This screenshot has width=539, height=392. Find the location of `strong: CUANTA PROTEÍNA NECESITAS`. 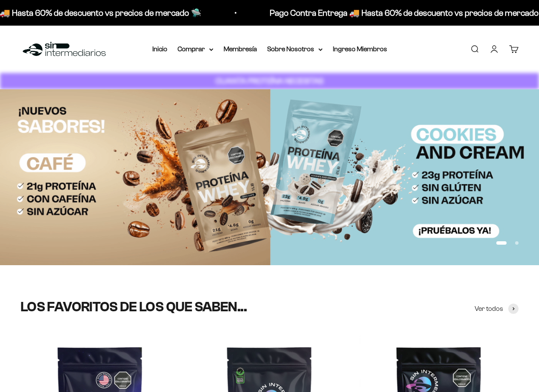

strong: CUANTA PROTEÍNA NECESITAS is located at coordinates (269, 81).